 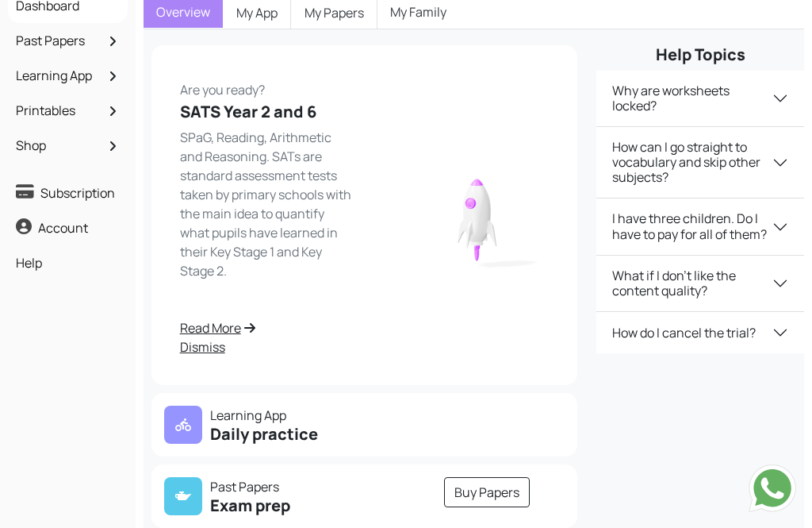 What do you see at coordinates (700, 332) in the screenshot?
I see `button: How do I cancel the trial?` at bounding box center [700, 332].